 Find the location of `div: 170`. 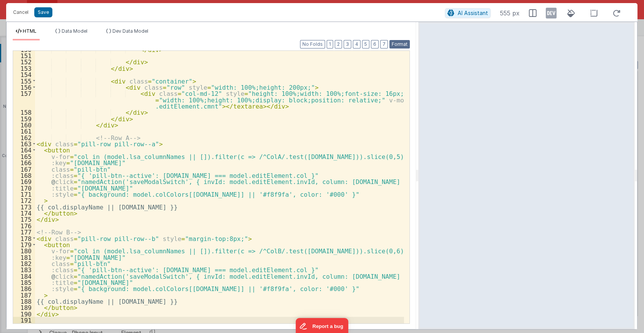

div: 170 is located at coordinates (24, 188).